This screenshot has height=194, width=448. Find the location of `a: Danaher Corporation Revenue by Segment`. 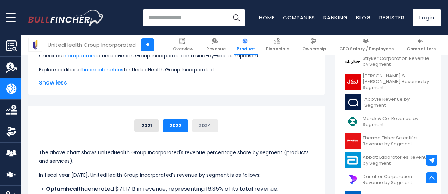

a: Danaher Corporation Revenue by Segment is located at coordinates (388, 180).